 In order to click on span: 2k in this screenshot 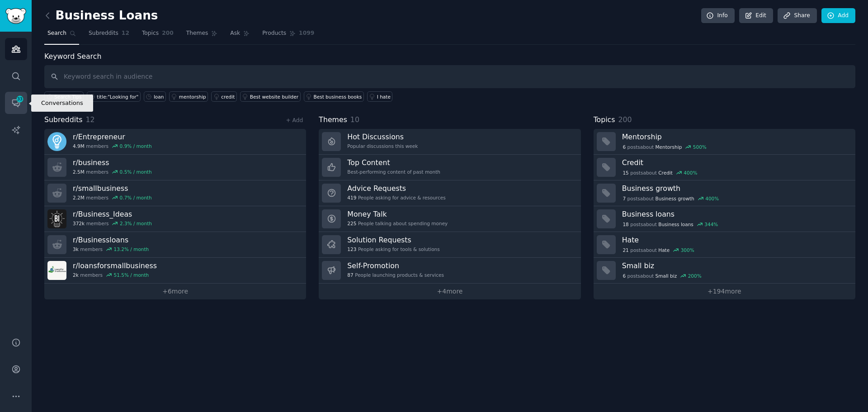, I will do `click(76, 275)`.